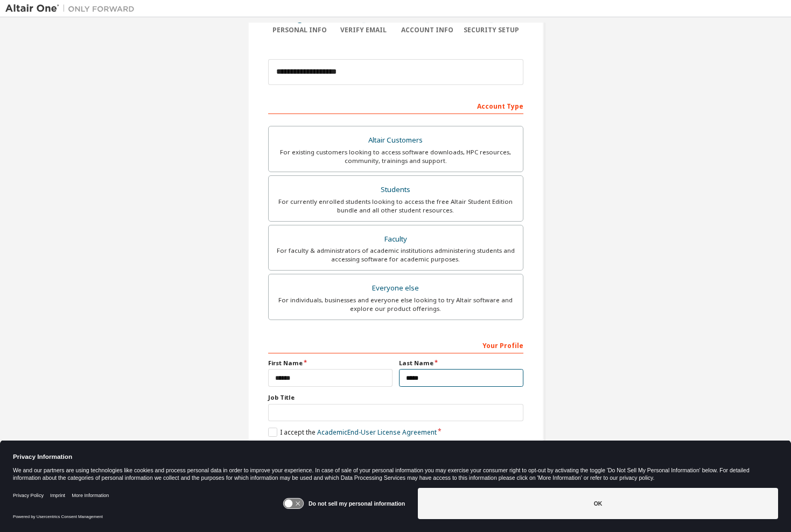  Describe the element at coordinates (396, 106) in the screenshot. I see `div: Account Type` at that location.